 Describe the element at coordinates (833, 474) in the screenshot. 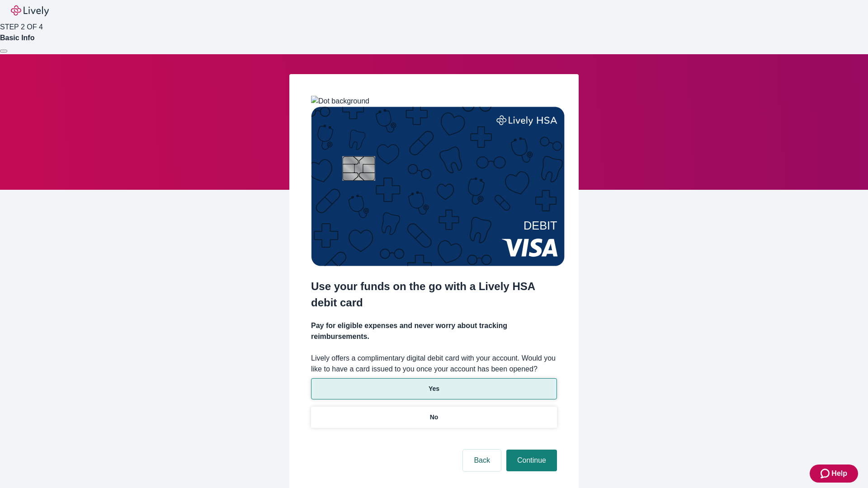

I see `button: Zendesk support iconHelp` at that location.